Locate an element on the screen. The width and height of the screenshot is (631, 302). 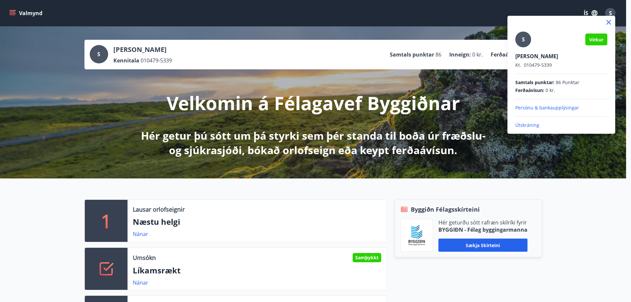
span: Virkur is located at coordinates (596, 39).